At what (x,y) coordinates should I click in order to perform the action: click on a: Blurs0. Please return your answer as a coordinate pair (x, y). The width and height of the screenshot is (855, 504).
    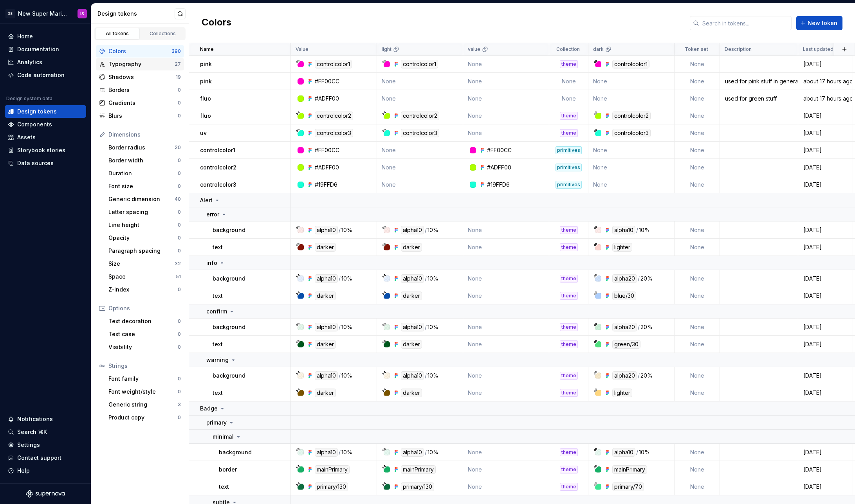
    Looking at the image, I should click on (140, 116).